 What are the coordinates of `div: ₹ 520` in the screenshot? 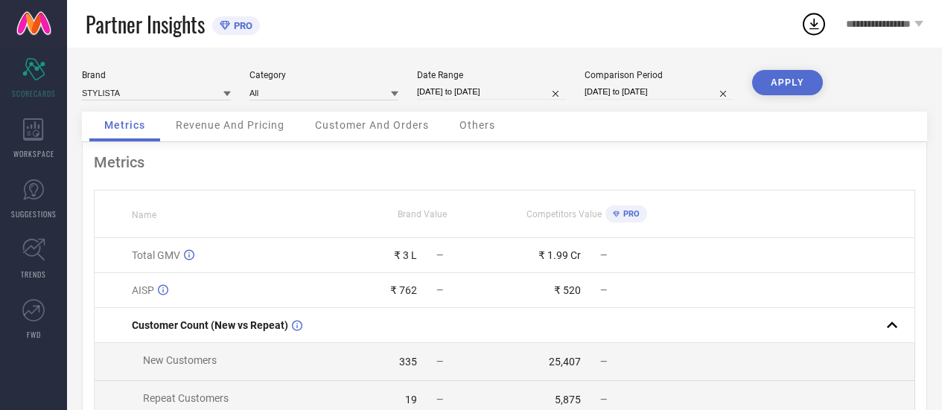 It's located at (567, 290).